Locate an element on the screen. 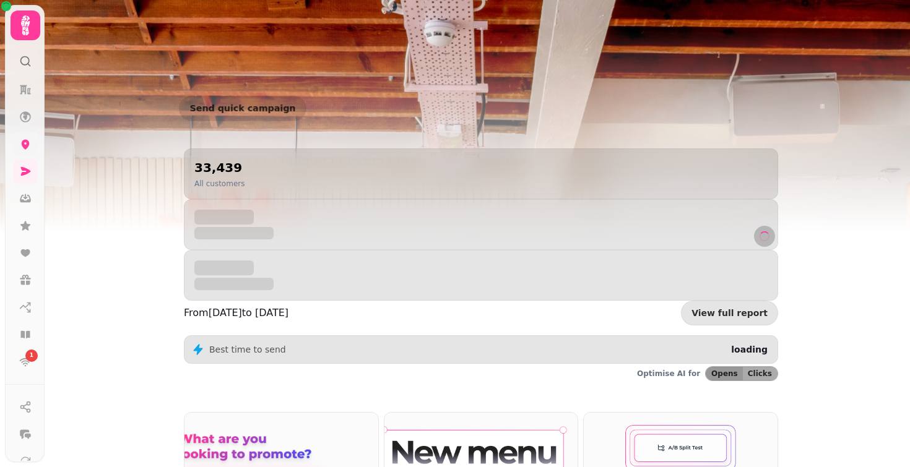 Image resolution: width=910 pixels, height=467 pixels. span: Send quick campaign is located at coordinates (243, 108).